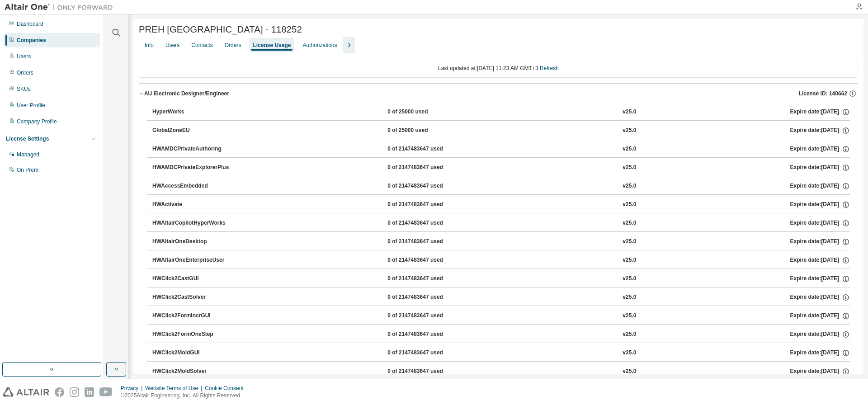 This screenshot has width=868, height=405. What do you see at coordinates (193, 224) in the screenshot?
I see `div: HWAltairCopilotHyperWorks` at bounding box center [193, 224].